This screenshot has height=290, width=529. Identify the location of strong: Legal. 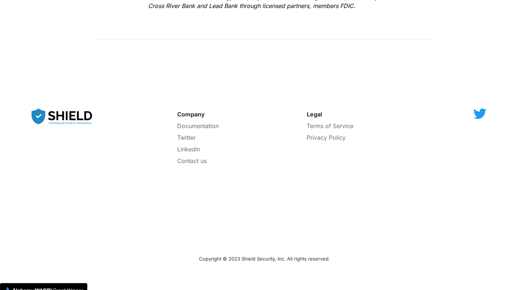
(314, 114).